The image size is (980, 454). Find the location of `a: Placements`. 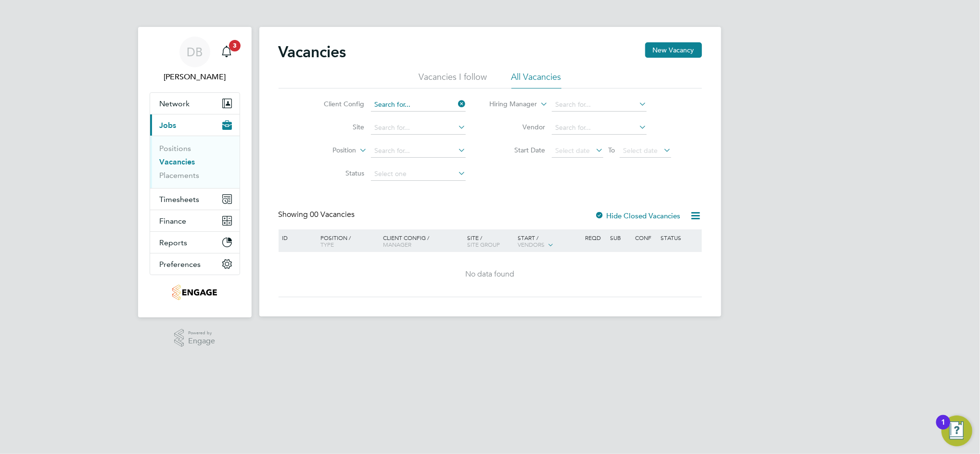

a: Placements is located at coordinates (179, 175).